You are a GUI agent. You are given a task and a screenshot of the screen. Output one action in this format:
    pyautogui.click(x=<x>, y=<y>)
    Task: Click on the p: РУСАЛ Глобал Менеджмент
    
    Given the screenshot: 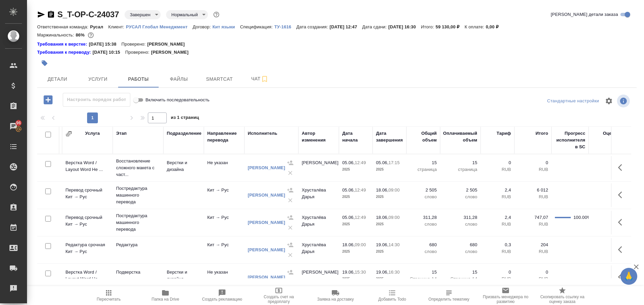 What is the action you would take?
    pyautogui.click(x=159, y=27)
    